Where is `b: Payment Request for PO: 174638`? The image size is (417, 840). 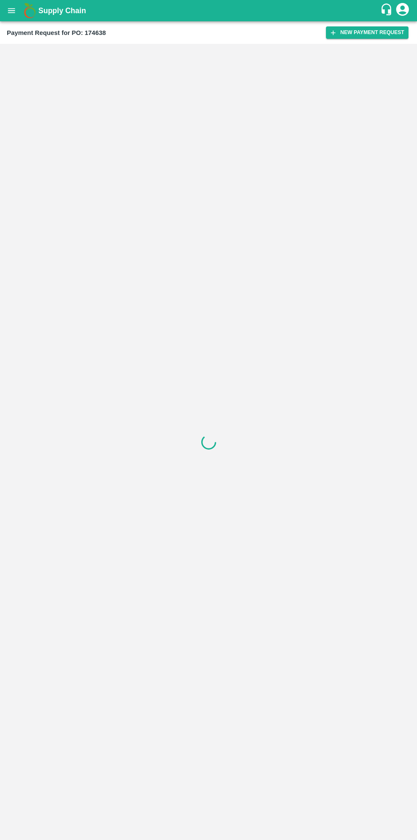
b: Payment Request for PO: 174638 is located at coordinates (56, 33).